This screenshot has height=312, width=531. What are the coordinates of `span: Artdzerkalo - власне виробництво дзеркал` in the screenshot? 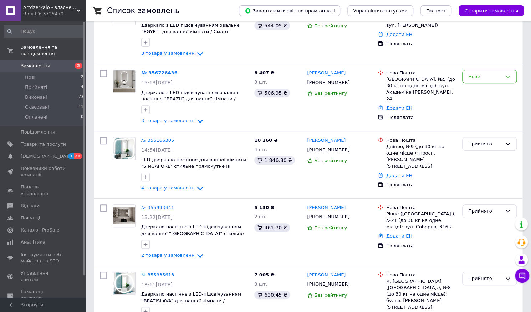 It's located at (50, 7).